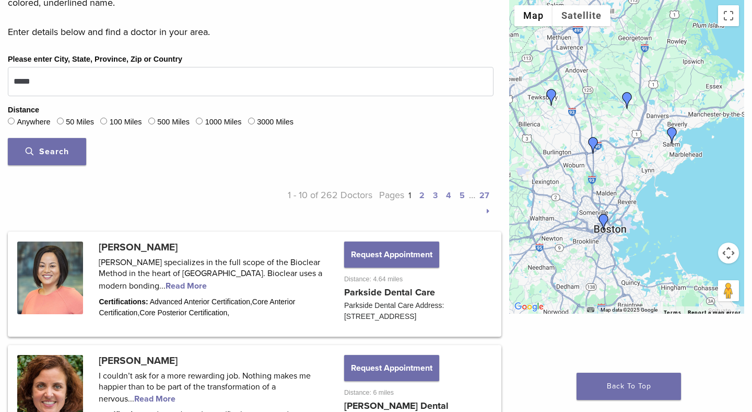  Describe the element at coordinates (672, 135) in the screenshot. I see `div: Dr. Pamela Maragliano-Muniz` at that location.